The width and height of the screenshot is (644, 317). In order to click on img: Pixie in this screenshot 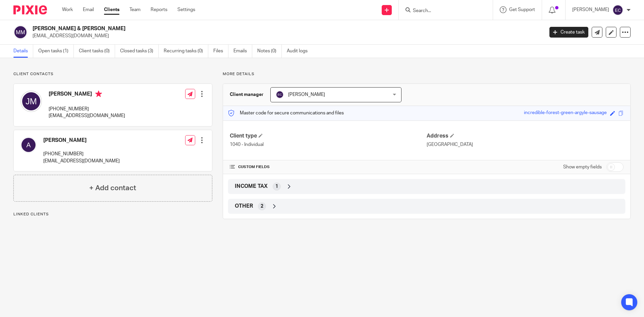, I will do `click(30, 10)`.